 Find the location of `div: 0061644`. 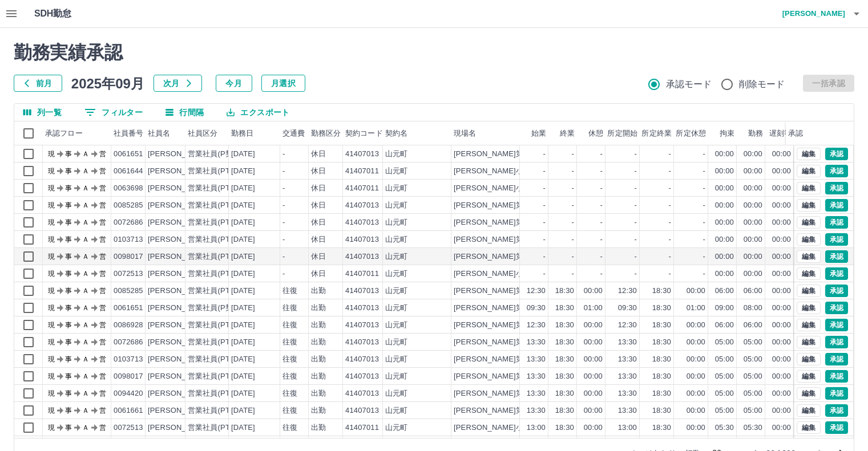

div: 0061644 is located at coordinates (128, 171).